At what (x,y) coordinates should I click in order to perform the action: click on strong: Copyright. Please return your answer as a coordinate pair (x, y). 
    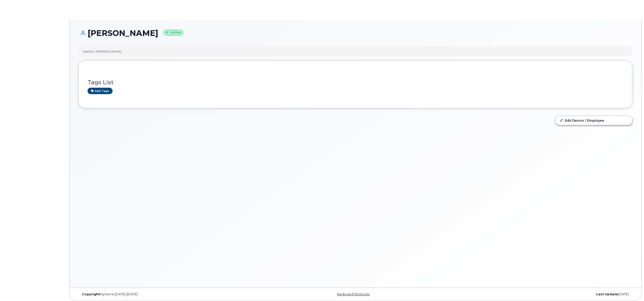
    Looking at the image, I should click on (91, 294).